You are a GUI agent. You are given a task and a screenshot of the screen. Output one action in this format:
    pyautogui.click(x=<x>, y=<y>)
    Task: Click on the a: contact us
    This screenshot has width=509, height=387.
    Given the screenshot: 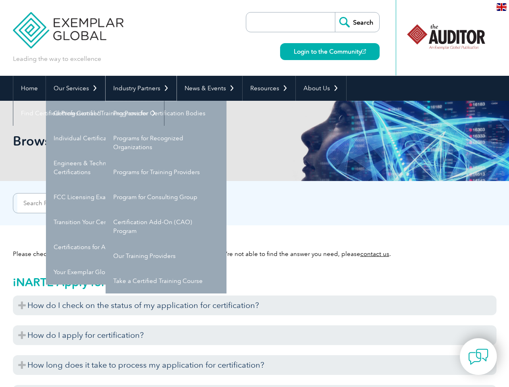 What is the action you would take?
    pyautogui.click(x=375, y=254)
    